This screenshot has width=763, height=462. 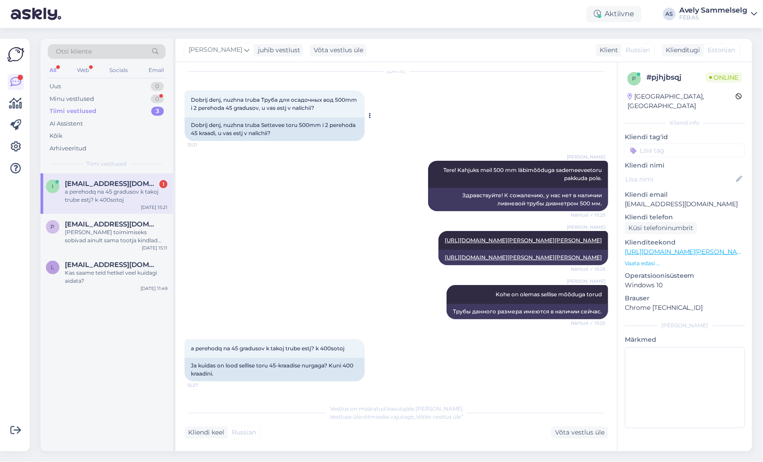 What do you see at coordinates (523, 174) in the screenshot?
I see `span: Tere! Kahjuks meil 500 mm läbimõõduga sademeeveetoru pakkuda pole.` at bounding box center [523, 174].